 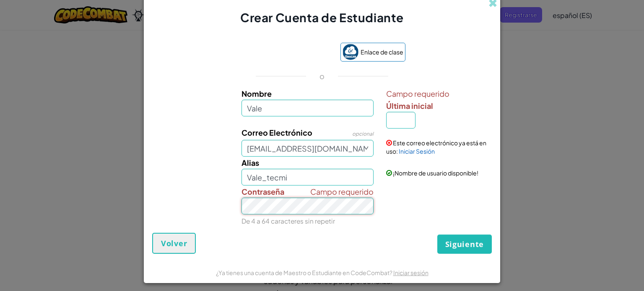 What do you see at coordinates (250, 162) in the screenshot?
I see `font: Alias` at bounding box center [250, 162].